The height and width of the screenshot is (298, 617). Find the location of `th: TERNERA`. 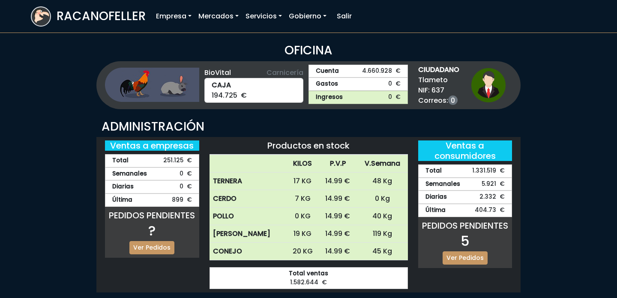

th: TERNERA is located at coordinates (248, 181).